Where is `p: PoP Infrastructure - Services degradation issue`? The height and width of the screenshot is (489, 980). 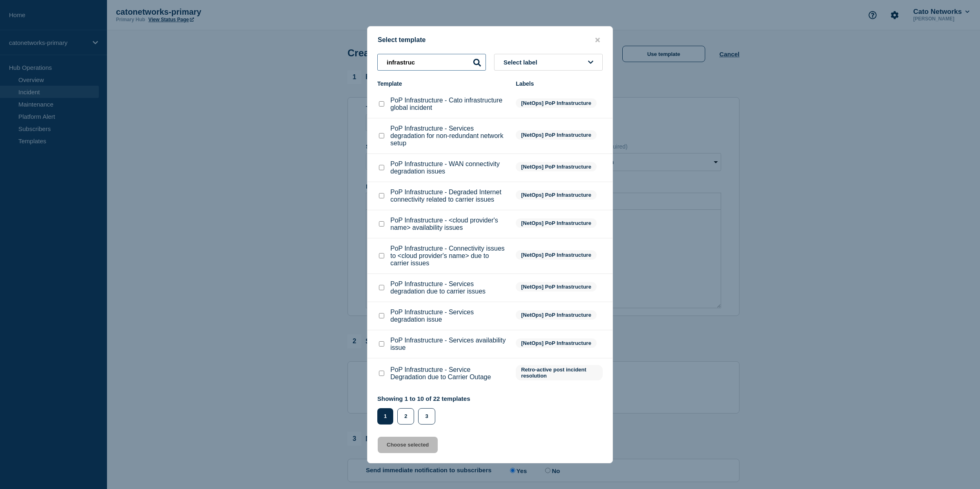
p: PoP Infrastructure - Services degradation issue is located at coordinates (448, 316).